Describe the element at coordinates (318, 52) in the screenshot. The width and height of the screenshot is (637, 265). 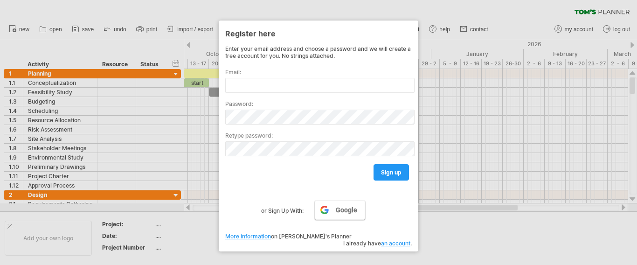
I see `div: Enter your email address and choose a password and we will create a free account for you. No stri...` at that location.